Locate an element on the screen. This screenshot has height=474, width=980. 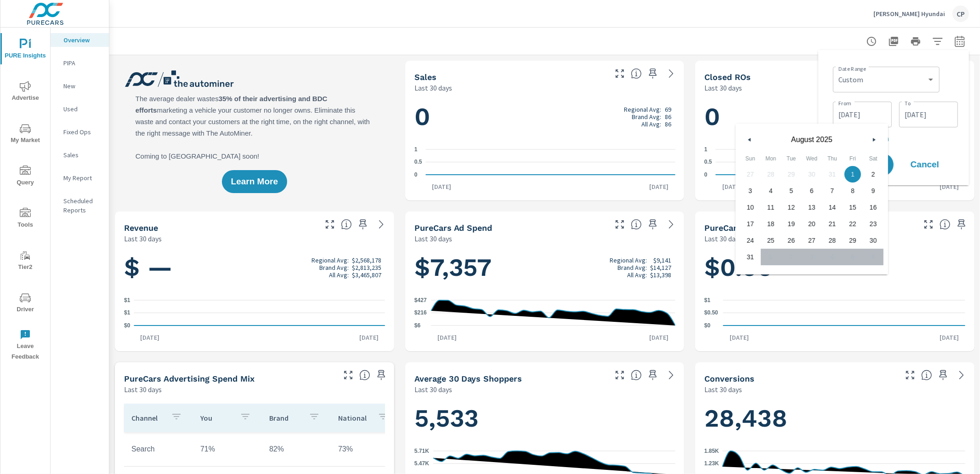
button: 30 is located at coordinates (873, 240).